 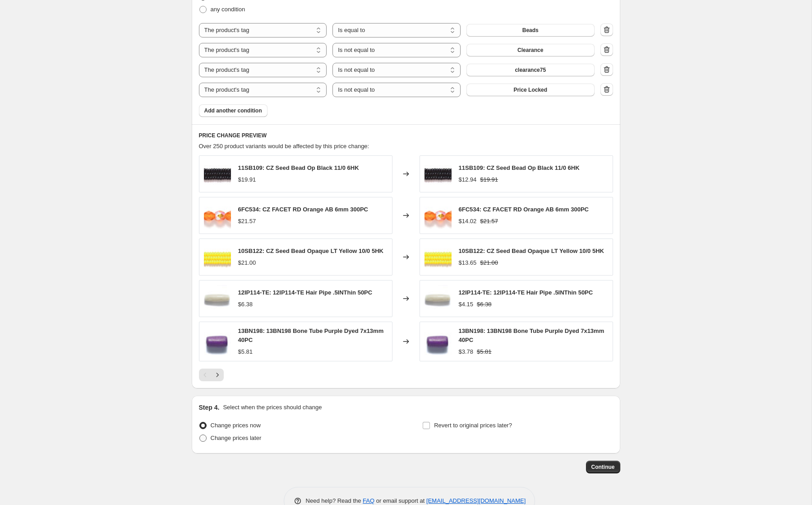 What do you see at coordinates (247, 262) in the screenshot?
I see `div: $21.00` at bounding box center [247, 262].